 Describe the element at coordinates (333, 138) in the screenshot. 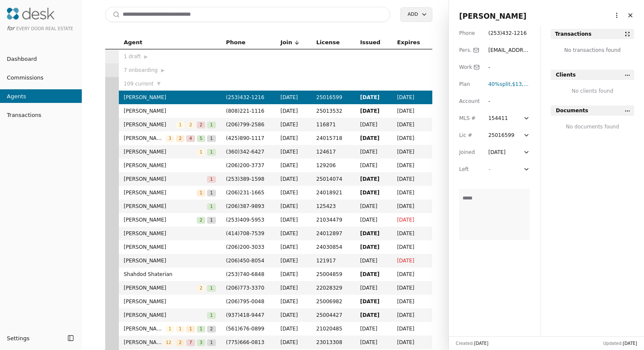

I see `span: 24015718` at that location.